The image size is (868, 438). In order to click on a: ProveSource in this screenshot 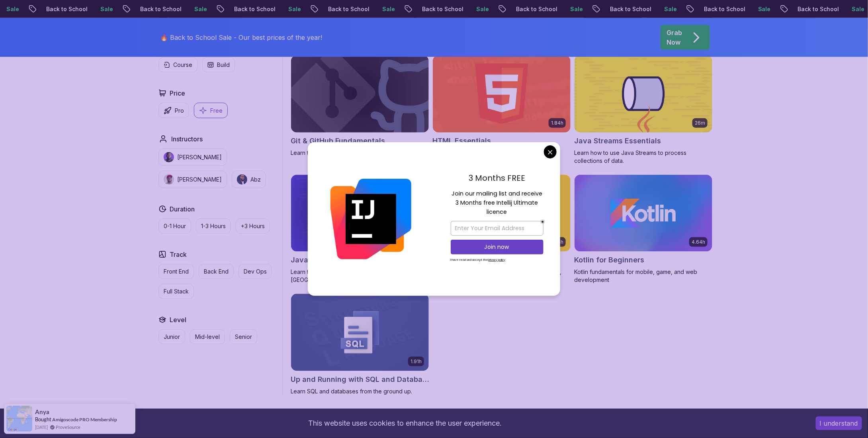, I will do `click(68, 427)`.